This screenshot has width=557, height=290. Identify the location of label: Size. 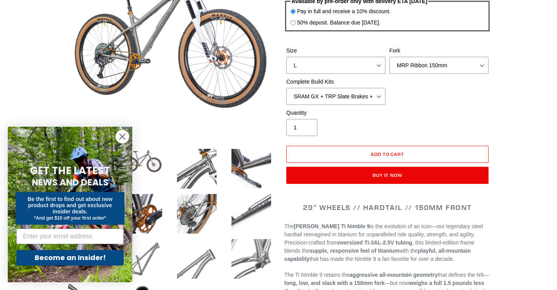
(335, 51).